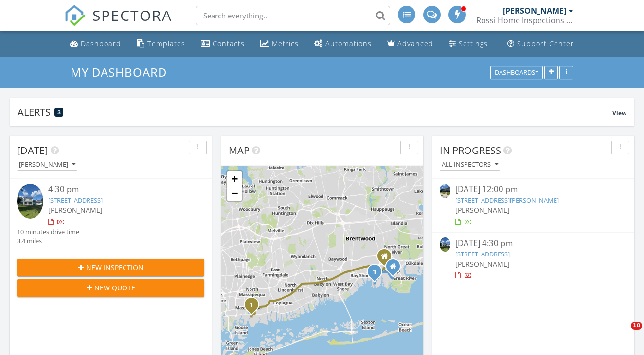  What do you see at coordinates (468, 44) in the screenshot?
I see `a: Settings` at bounding box center [468, 44].